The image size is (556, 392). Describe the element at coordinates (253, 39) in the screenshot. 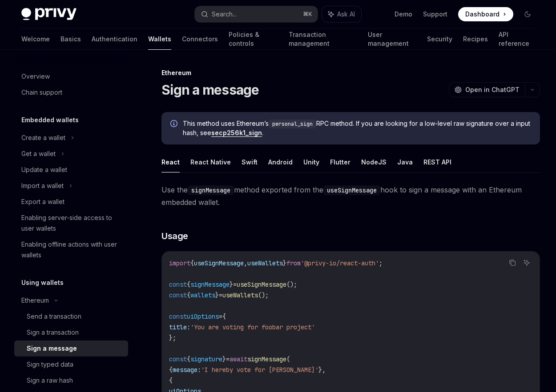

I see `a: Policies & controls` at that location.